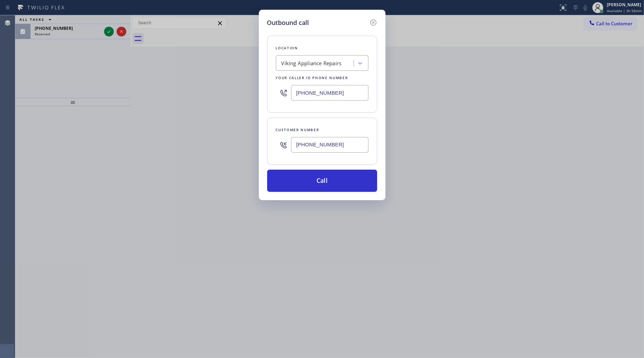 The image size is (644, 358). I want to click on h5: Outbound call, so click(288, 23).